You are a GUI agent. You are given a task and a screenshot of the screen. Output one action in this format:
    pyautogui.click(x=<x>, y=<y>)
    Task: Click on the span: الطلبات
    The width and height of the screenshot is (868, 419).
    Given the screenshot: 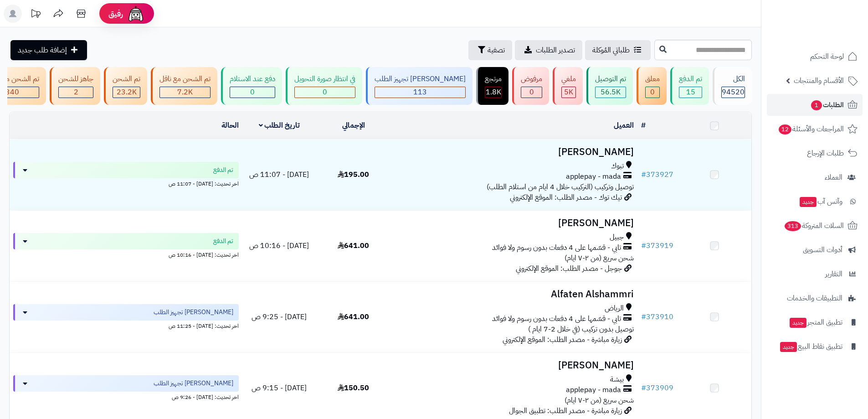 What is the action you would take?
    pyautogui.click(x=827, y=105)
    